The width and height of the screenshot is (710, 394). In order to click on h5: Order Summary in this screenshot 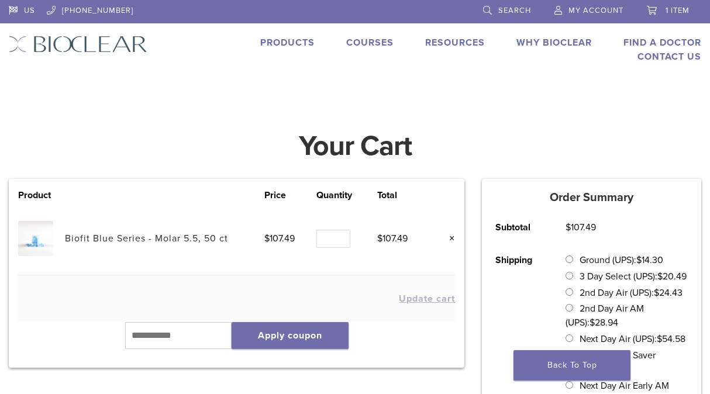, I will do `click(591, 198)`.